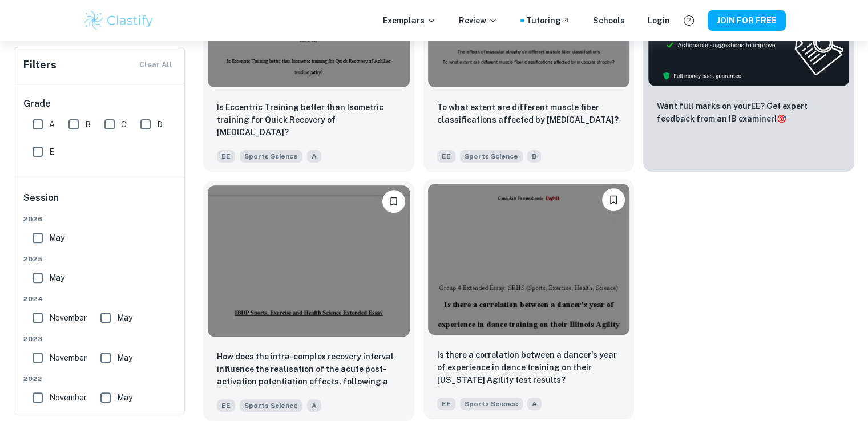 The width and height of the screenshot is (868, 421). What do you see at coordinates (100, 299) in the screenshot?
I see `span: 2024` at bounding box center [100, 299].